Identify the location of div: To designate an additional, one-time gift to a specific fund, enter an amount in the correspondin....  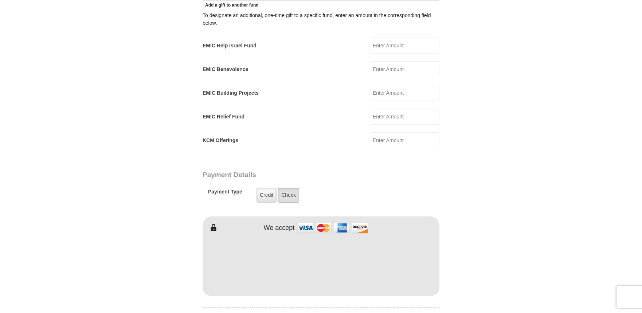
(321, 19).